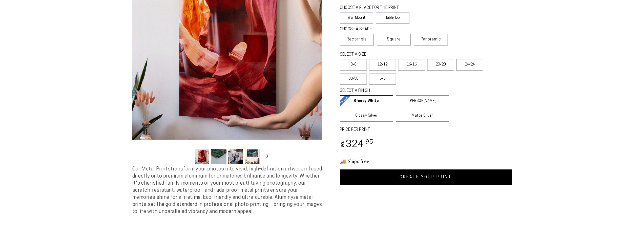 Image resolution: width=644 pixels, height=239 pixels. Describe the element at coordinates (388, 90) in the screenshot. I see `legend: SELECT A FINISH` at that location.